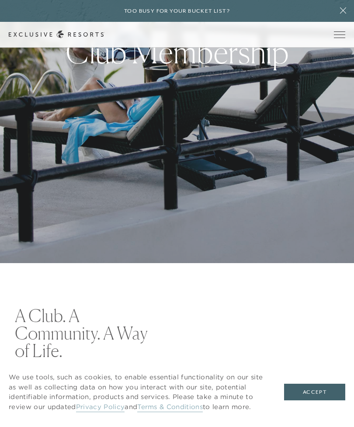 Image resolution: width=354 pixels, height=427 pixels. What do you see at coordinates (138, 392) in the screenshot?
I see `p: We use tools, such as cookies, to enable essential functionality on our site as well as collectin...` at bounding box center [138, 392].